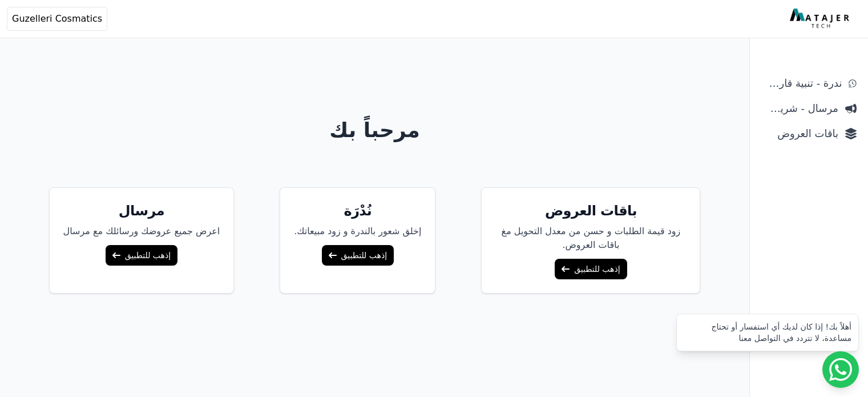 Image resolution: width=868 pixels, height=397 pixels. I want to click on h5: باقات العروض, so click(591, 211).